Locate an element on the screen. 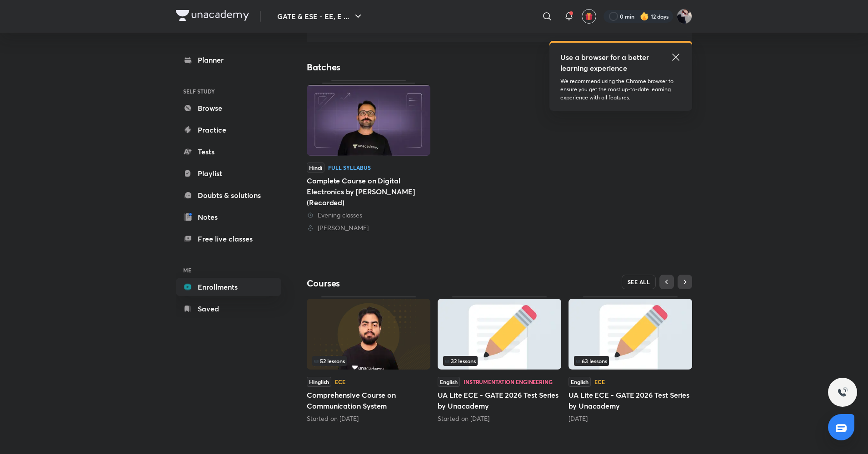  img: ttu is located at coordinates (842, 393).